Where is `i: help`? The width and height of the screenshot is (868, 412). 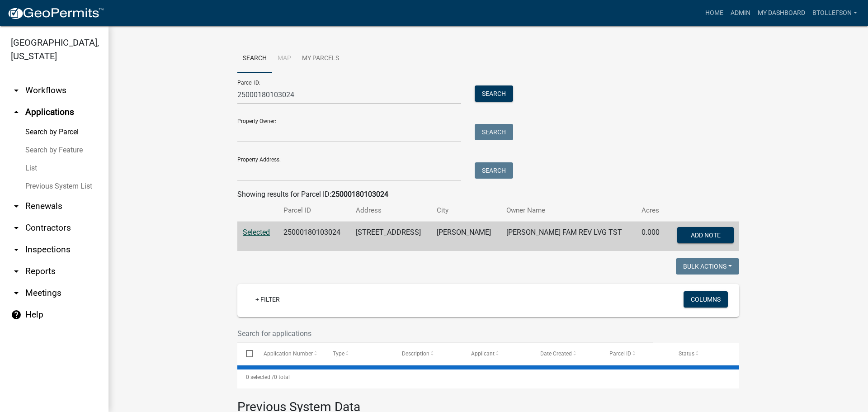
i: help is located at coordinates (17, 315).